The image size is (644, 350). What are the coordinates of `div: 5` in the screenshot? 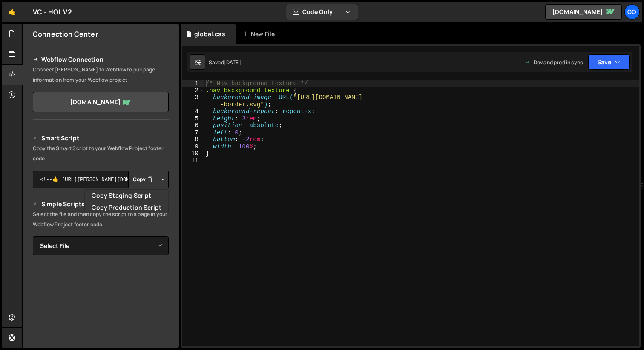 It's located at (193, 119).